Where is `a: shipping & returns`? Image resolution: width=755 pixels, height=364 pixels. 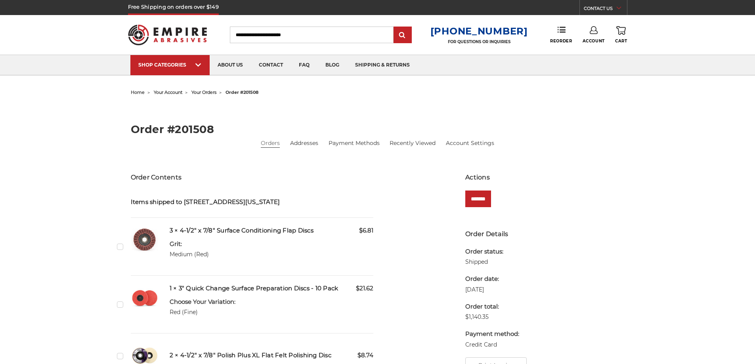 a: shipping & returns is located at coordinates (382, 65).